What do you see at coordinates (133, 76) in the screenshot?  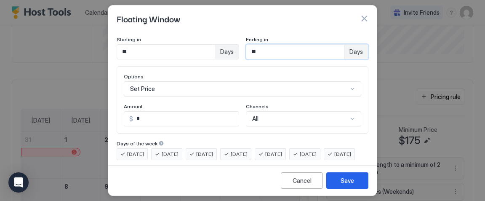 I see `span: Options` at bounding box center [133, 76].